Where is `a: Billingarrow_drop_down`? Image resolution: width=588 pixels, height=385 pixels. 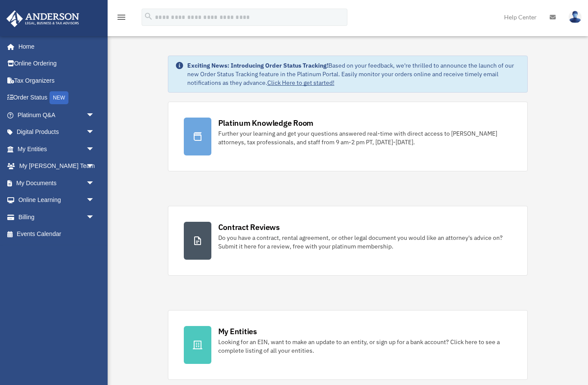
a: Billingarrow_drop_down is located at coordinates (57, 217).